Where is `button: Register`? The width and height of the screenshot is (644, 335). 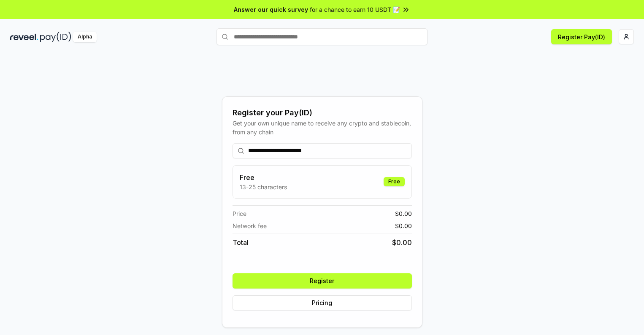
button: Register is located at coordinates (322, 281).